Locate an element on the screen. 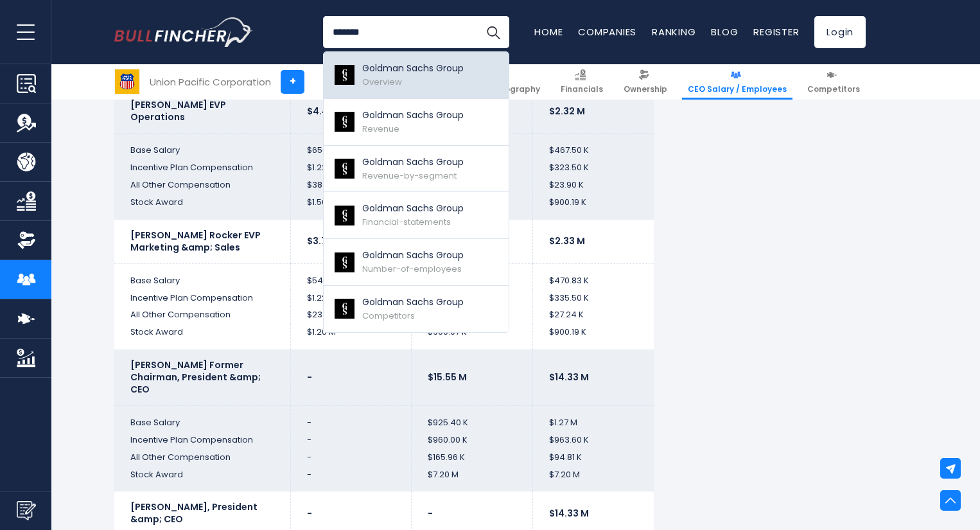 This screenshot has width=980, height=530. a: Goldman Sachs Group Overview is located at coordinates (416, 75).